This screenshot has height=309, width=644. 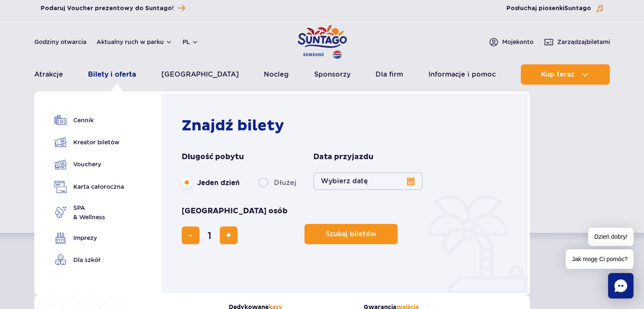 What do you see at coordinates (210, 236) in the screenshot?
I see `input: liczba biletów` at bounding box center [210, 236].